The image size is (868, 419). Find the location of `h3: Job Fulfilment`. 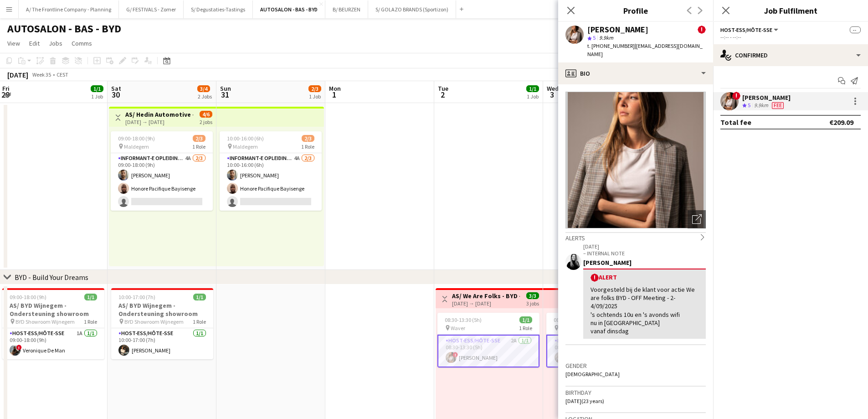

h3: Job Fulfilment is located at coordinates (790, 11).